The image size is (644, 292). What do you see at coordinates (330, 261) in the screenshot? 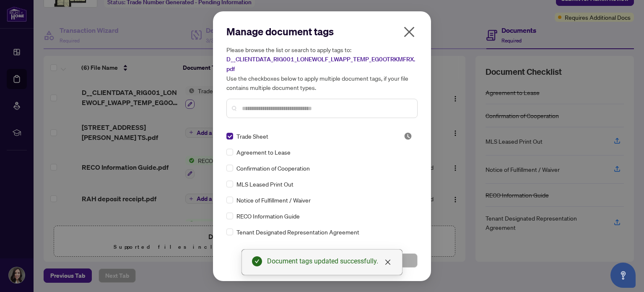
I see `div: Document tags updated successfully.` at bounding box center [330, 261].